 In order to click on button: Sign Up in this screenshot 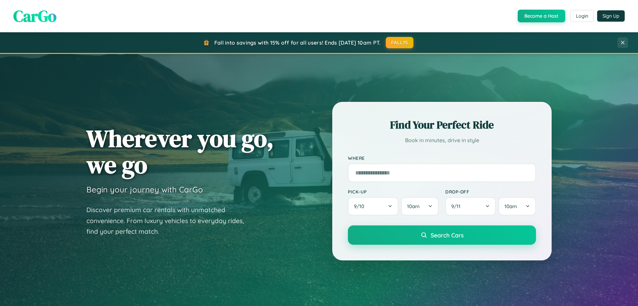, I will do `click(611, 16)`.